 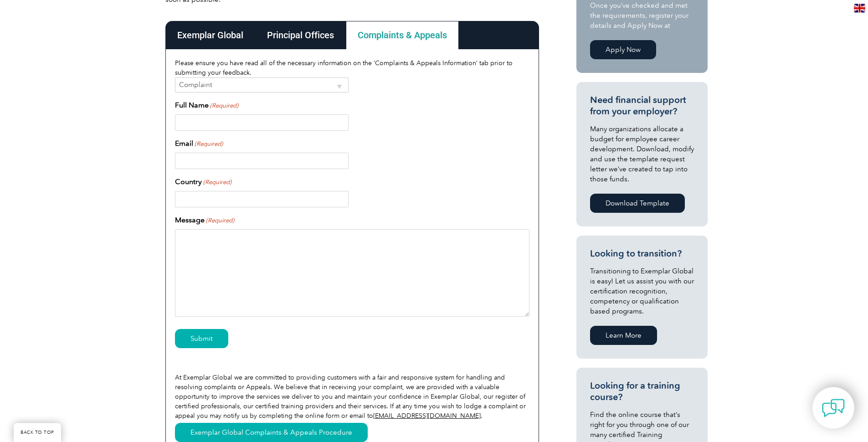 What do you see at coordinates (642, 154) in the screenshot?
I see `p: Many organizations allocate a budget for employee career development. Download, modify and use th...` at bounding box center [642, 154].